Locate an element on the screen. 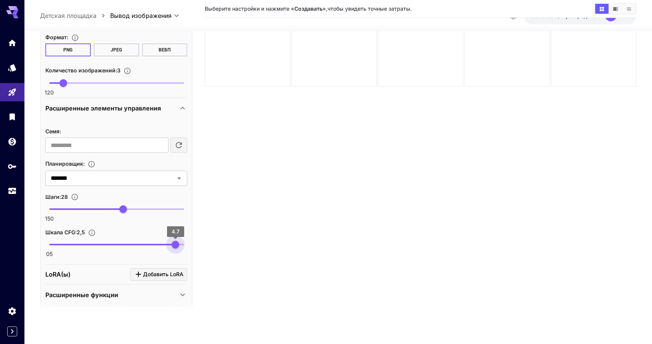 This screenshot has width=652, height=344. span: Семя : is located at coordinates (53, 132).